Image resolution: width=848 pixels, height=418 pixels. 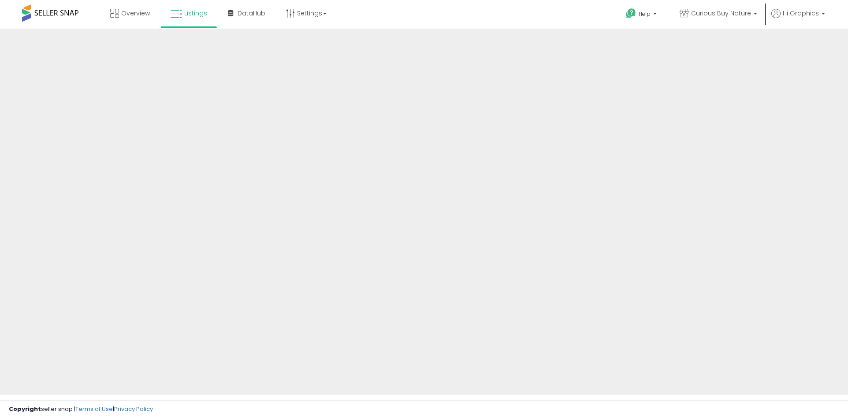 I want to click on a: Help, so click(x=642, y=15).